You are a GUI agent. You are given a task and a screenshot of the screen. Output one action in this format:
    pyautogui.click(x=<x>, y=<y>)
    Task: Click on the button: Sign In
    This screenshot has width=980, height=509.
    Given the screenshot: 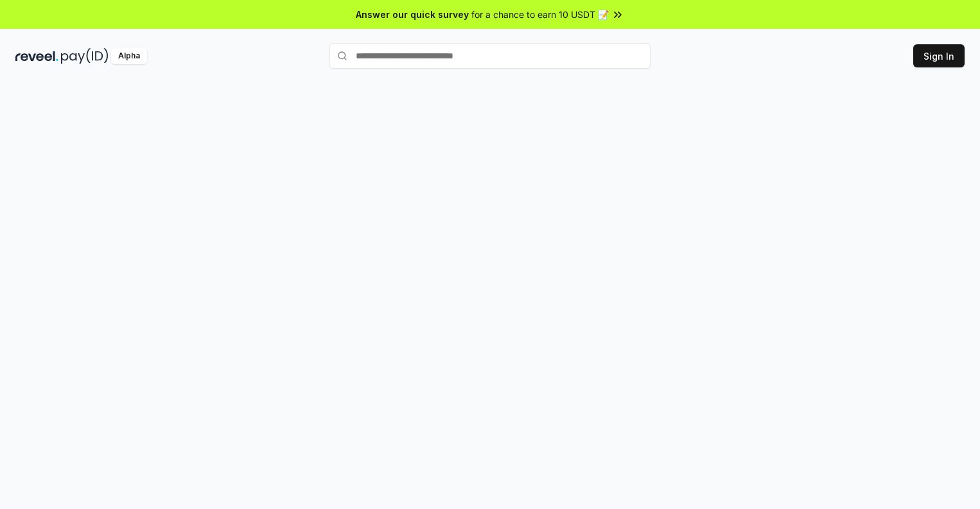 What is the action you would take?
    pyautogui.click(x=939, y=56)
    